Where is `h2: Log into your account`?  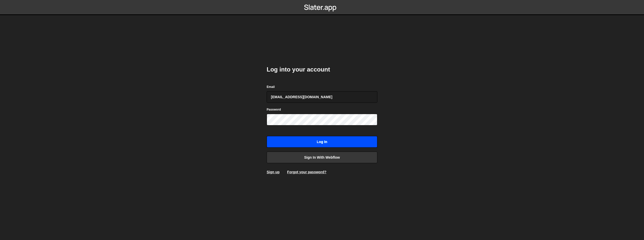 h2: Log into your account is located at coordinates (322, 69).